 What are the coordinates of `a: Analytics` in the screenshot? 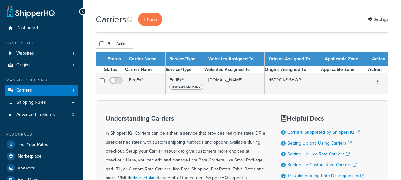 It's located at (41, 168).